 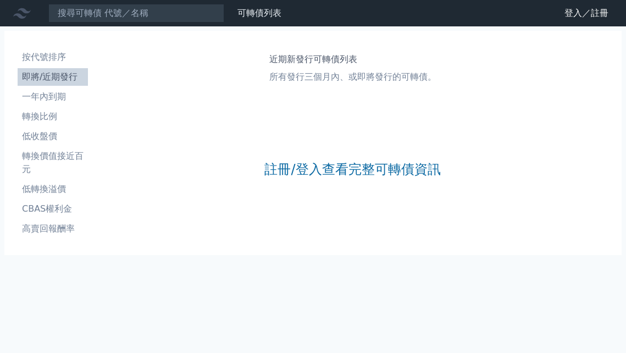 What do you see at coordinates (53, 189) in the screenshot?
I see `li: 低轉換溢價` at bounding box center [53, 189].